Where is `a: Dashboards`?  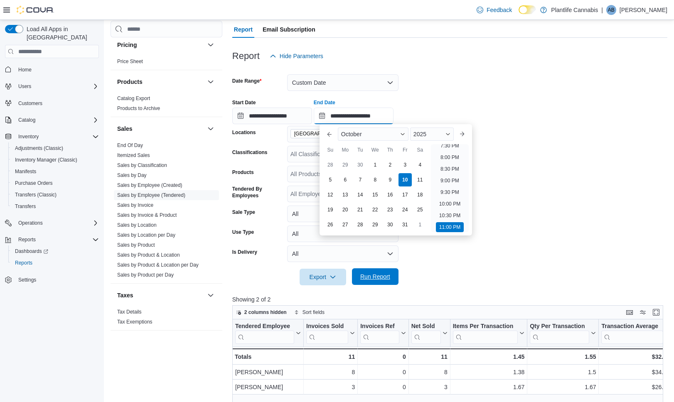 a: Dashboards is located at coordinates (32, 251).